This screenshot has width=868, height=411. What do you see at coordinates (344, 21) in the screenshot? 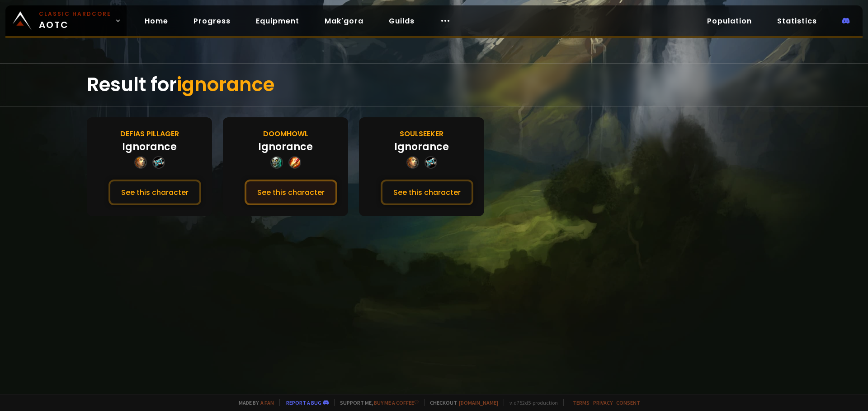
I see `a: Mak'gora` at bounding box center [344, 21].